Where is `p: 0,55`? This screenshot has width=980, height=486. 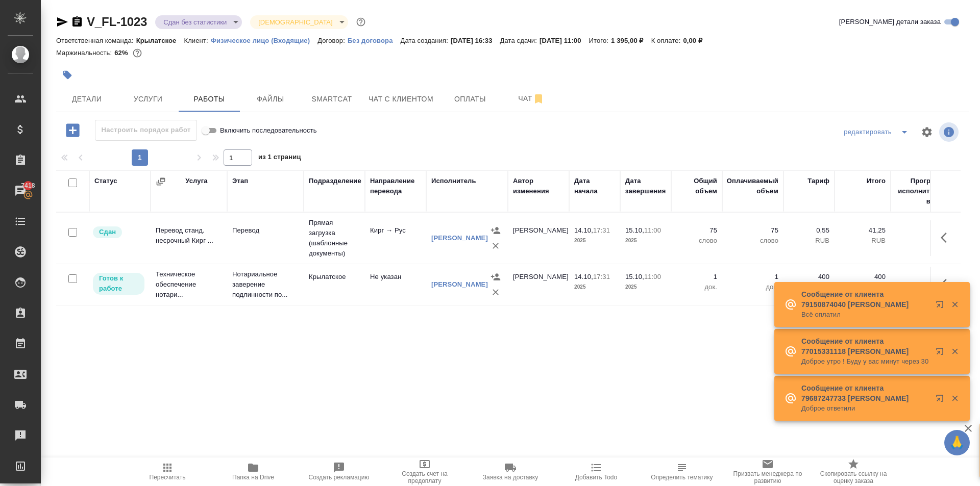
p: 0,55 is located at coordinates (809, 231).